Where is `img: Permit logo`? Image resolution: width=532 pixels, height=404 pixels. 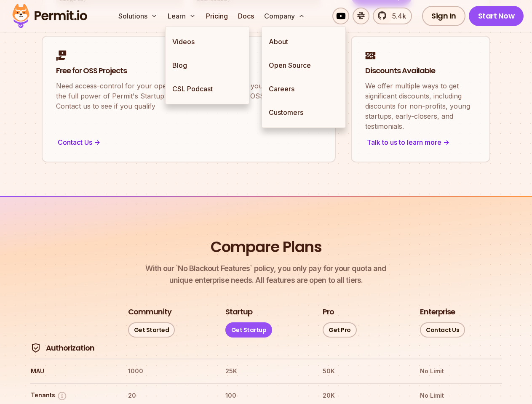
img: Permit logo is located at coordinates (50, 16).